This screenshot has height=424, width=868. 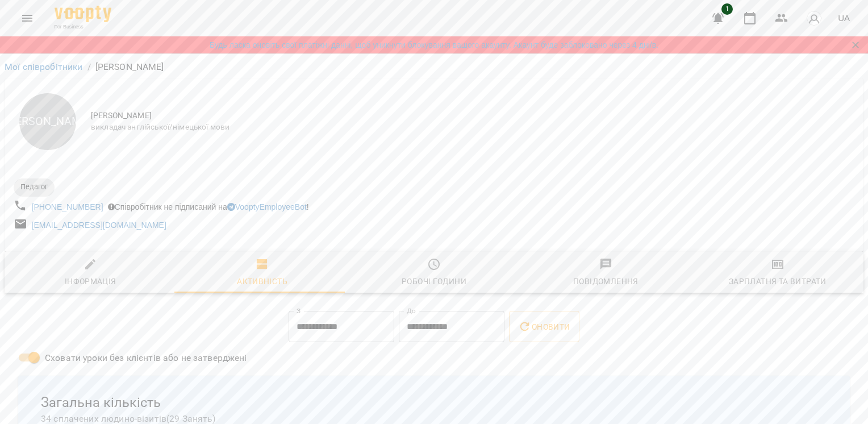 I want to click on span: Педагог, so click(x=34, y=187).